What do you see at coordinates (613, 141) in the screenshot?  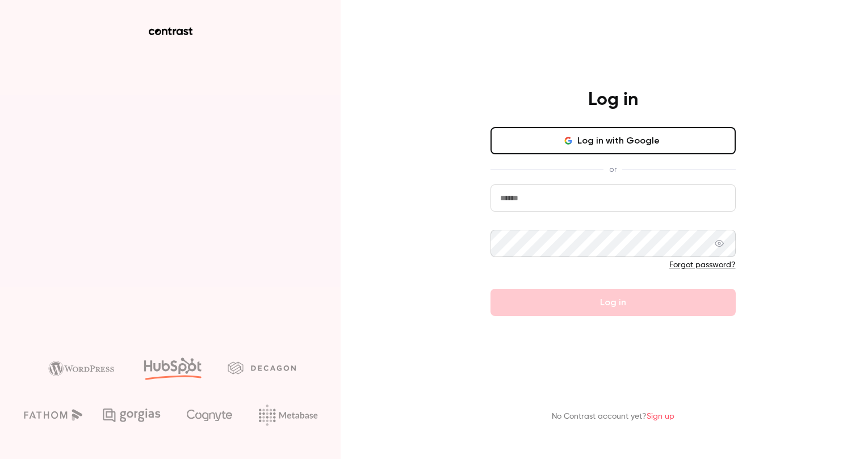 I see `button: Log in with Google` at bounding box center [613, 141].